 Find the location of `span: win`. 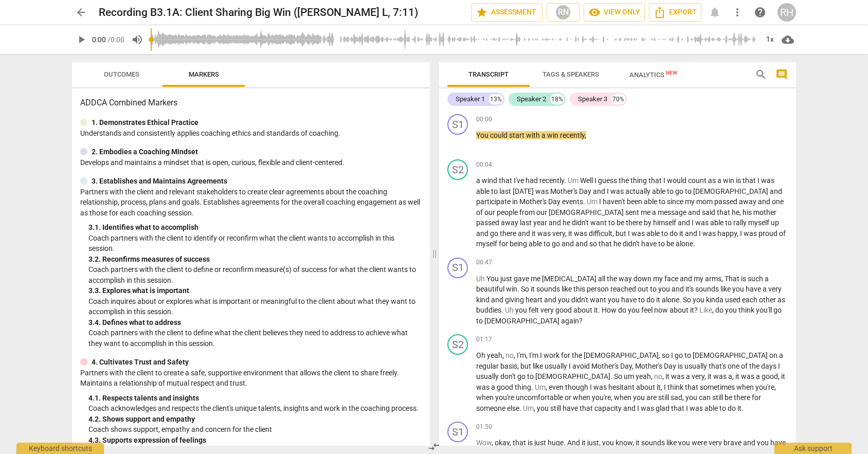

span: win is located at coordinates (511, 289).